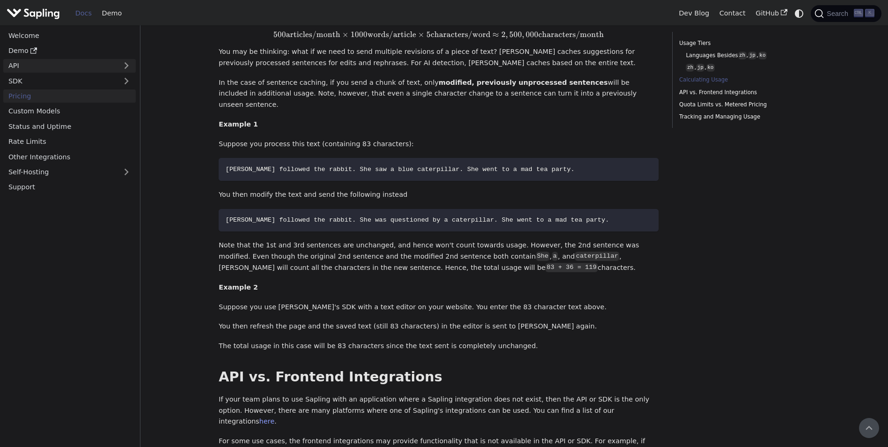 The height and width of the screenshot is (447, 888). What do you see at coordinates (60, 66) in the screenshot?
I see `a: API` at bounding box center [60, 66].